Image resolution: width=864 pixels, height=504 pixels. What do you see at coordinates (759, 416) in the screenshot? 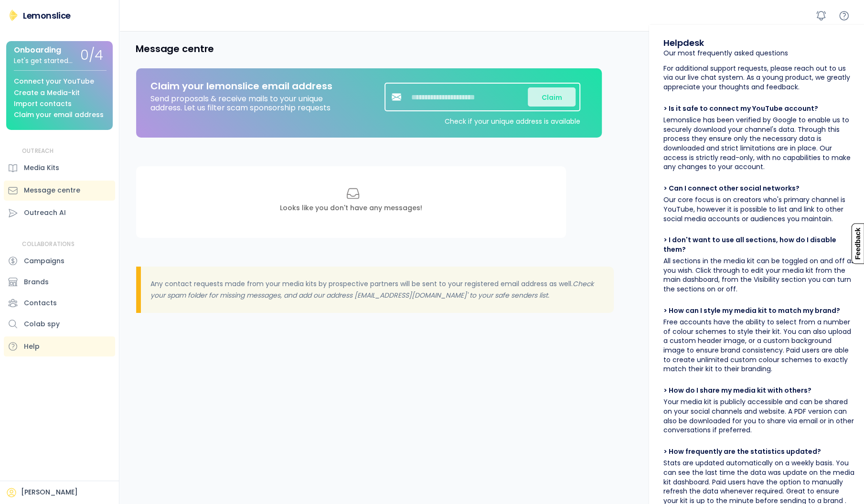
I see `div: Your media kit is publicly accessible and can be shared on your social channels and website. A PD...` at bounding box center [759, 416].